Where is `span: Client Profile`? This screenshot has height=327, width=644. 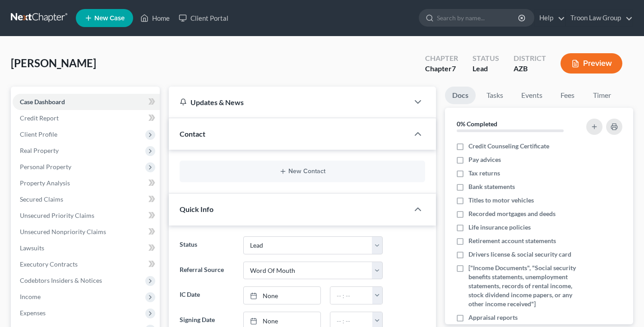
span: Client Profile is located at coordinates (38, 134).